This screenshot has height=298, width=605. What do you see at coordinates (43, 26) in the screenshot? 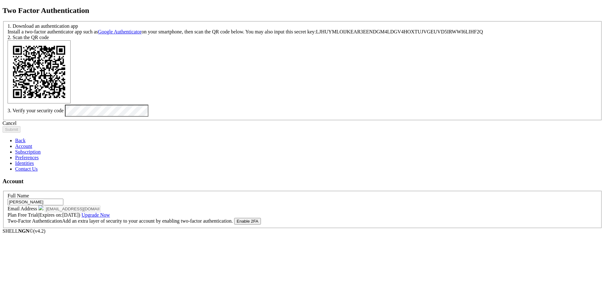
I see `label: 1. Download an authentication app` at bounding box center [43, 26].